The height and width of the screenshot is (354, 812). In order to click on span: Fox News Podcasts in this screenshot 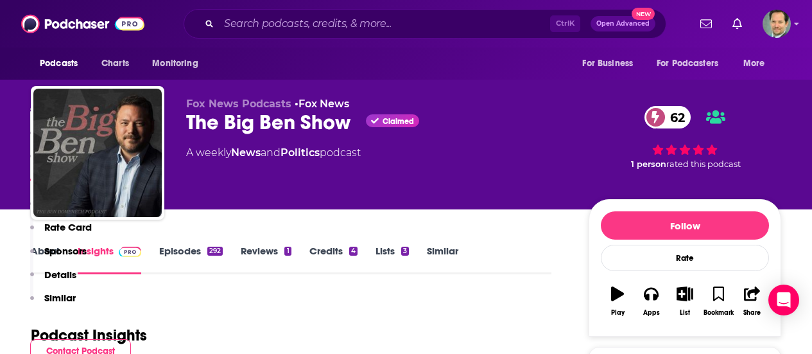, I will do `click(239, 103)`.